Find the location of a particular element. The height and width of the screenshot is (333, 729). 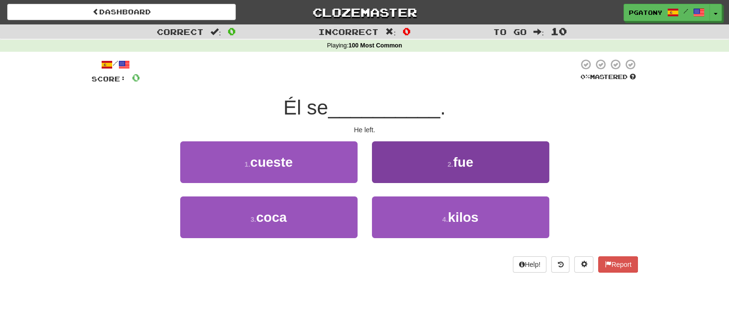

span: Correct is located at coordinates (180, 32).